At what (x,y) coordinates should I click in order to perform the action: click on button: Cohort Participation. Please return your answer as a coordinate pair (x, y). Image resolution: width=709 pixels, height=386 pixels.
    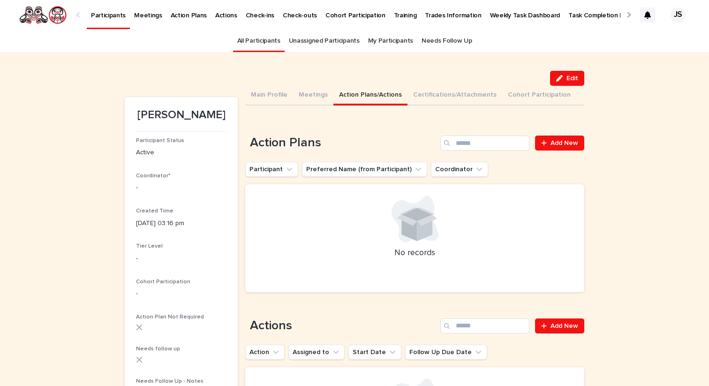
    Looking at the image, I should click on (539, 96).